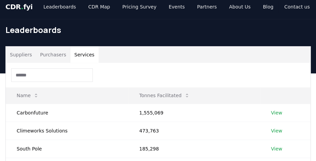 The height and width of the screenshot is (161, 316). I want to click on a: Pricing Survey, so click(139, 7).